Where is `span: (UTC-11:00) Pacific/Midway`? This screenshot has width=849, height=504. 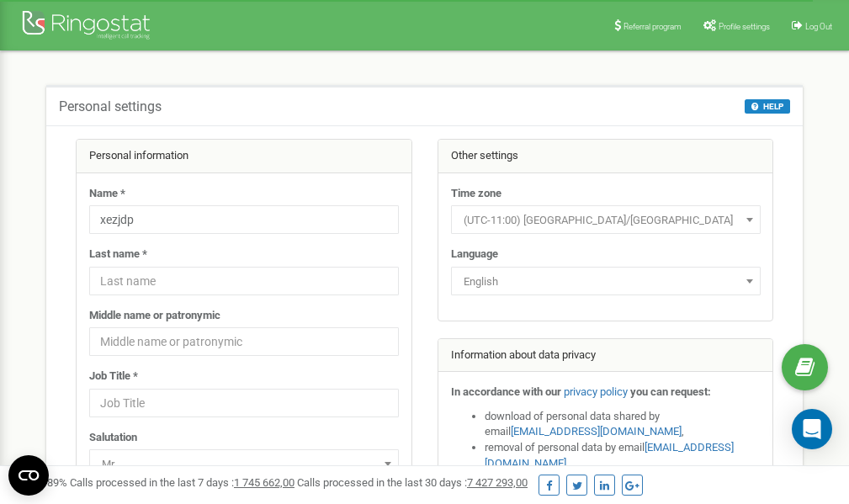 span: (UTC-11:00) Pacific/Midway is located at coordinates (605, 220).